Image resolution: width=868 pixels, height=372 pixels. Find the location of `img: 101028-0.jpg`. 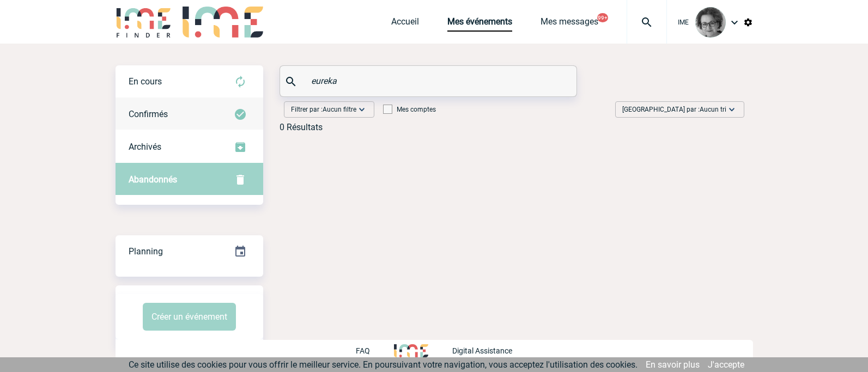

img: 101028-0.jpg is located at coordinates (710, 22).